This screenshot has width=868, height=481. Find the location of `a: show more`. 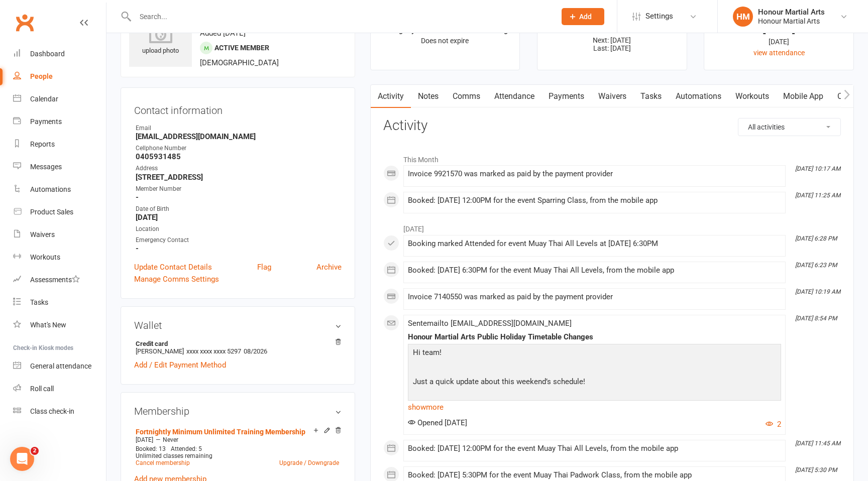

a: show more is located at coordinates (594, 407).